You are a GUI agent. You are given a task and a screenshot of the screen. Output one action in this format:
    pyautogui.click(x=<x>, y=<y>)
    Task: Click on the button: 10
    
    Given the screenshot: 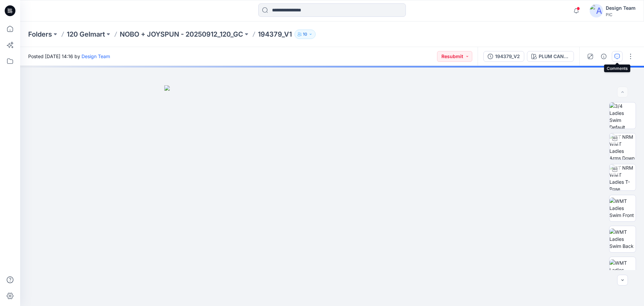 What is the action you would take?
    pyautogui.click(x=305, y=34)
    